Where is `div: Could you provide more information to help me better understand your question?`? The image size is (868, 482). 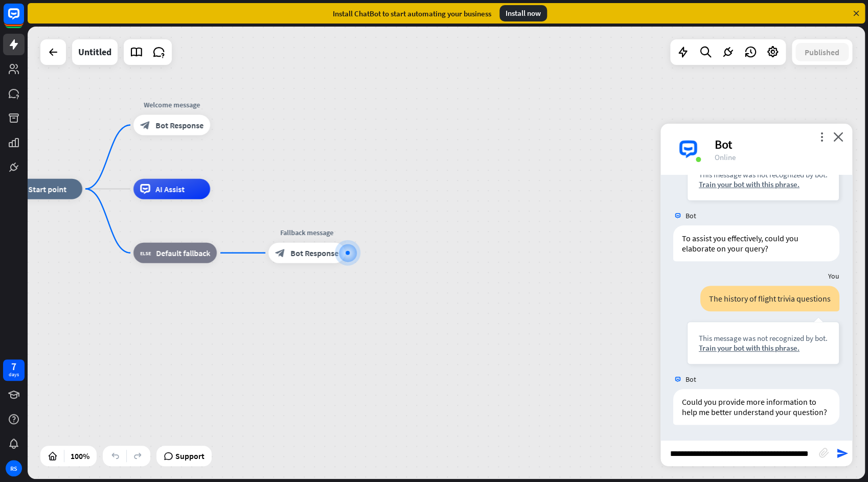 div: Could you provide more information to help me better understand your question? is located at coordinates (756, 407).